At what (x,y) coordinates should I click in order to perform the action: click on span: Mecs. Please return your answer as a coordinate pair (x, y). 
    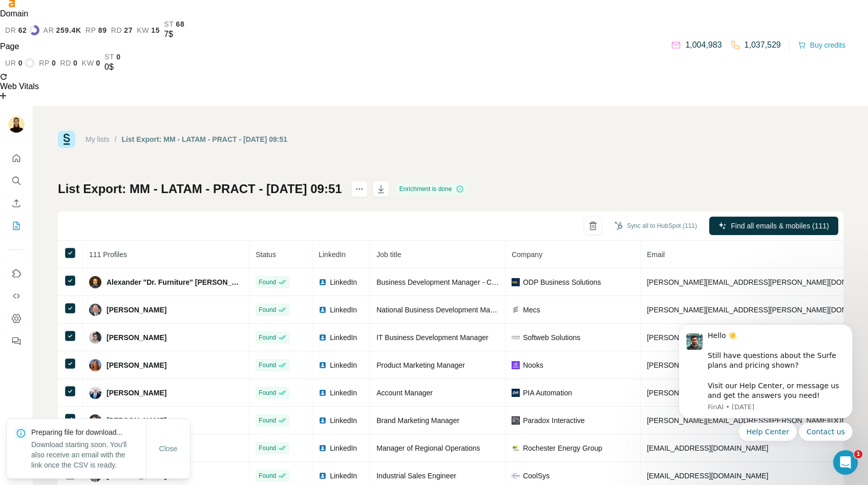
    Looking at the image, I should click on (531, 309).